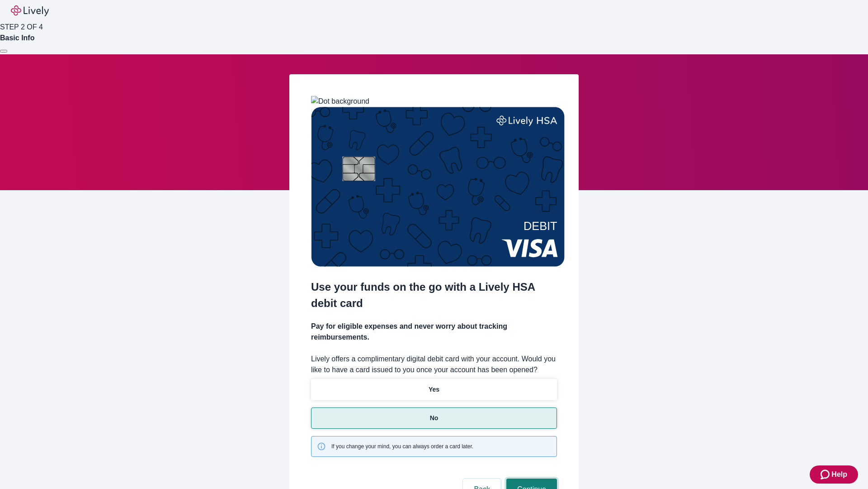 The width and height of the screenshot is (868, 489). What do you see at coordinates (434, 332) in the screenshot?
I see `h4: Pay for eligible expenses and never worry about tracking reimbursements.` at bounding box center [434, 332].